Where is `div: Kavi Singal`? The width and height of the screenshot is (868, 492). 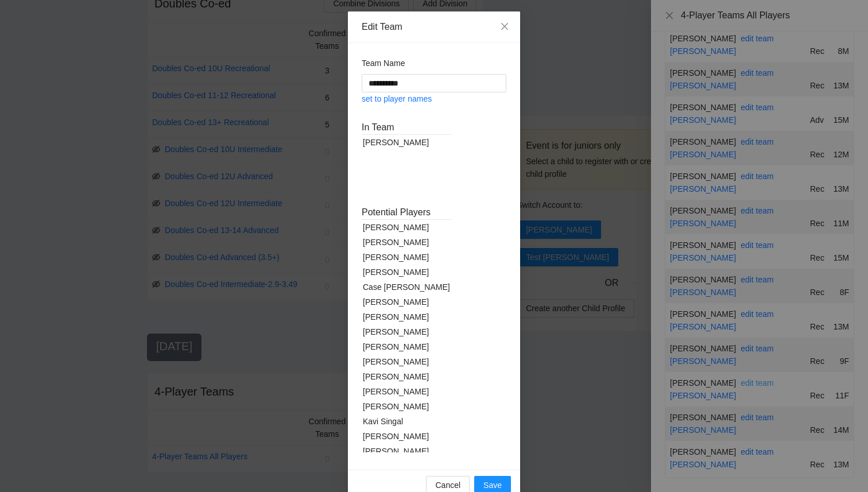 div: Kavi Singal is located at coordinates (406, 422).